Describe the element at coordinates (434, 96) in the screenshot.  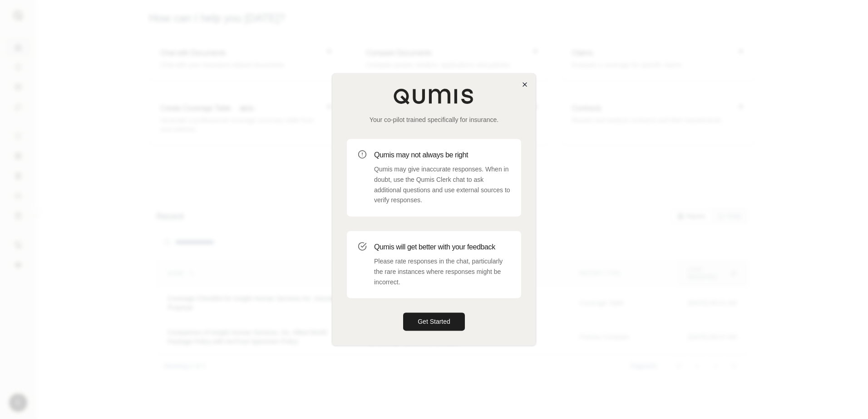
I see `img: Qumis Logo` at that location.